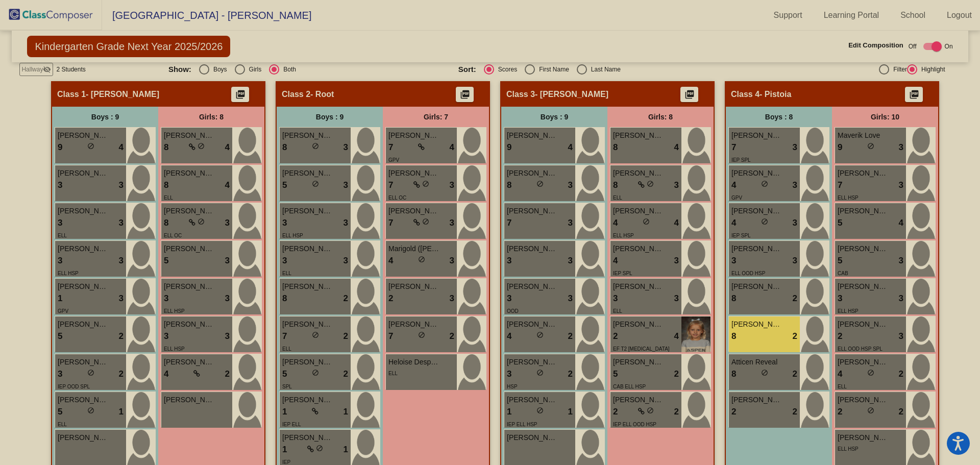  I want to click on div: First Name, so click(552, 70).